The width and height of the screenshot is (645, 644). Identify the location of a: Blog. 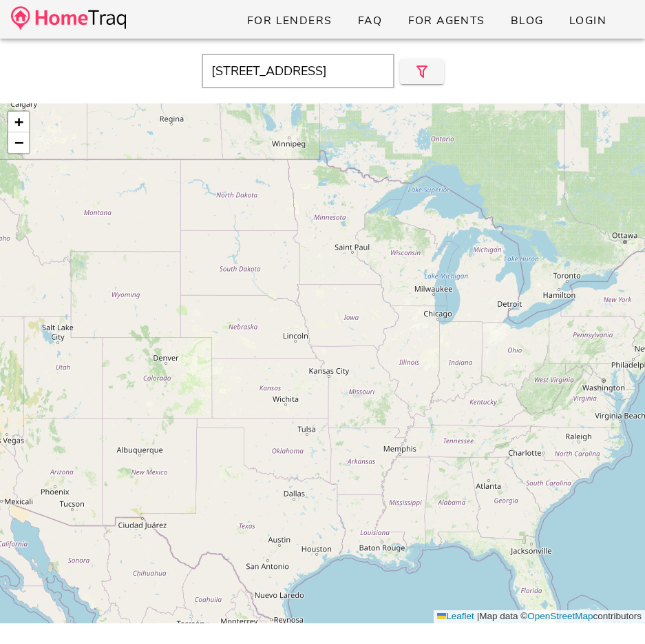
(527, 21).